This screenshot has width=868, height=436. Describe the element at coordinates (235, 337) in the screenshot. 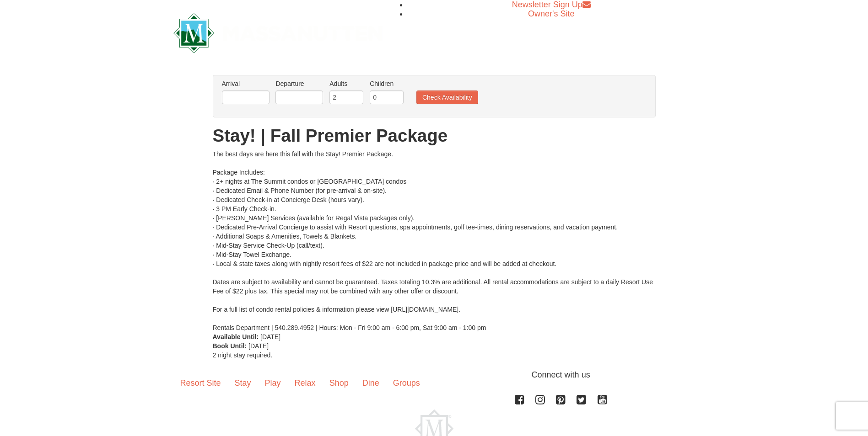

I see `strong: Available Until:` at that location.